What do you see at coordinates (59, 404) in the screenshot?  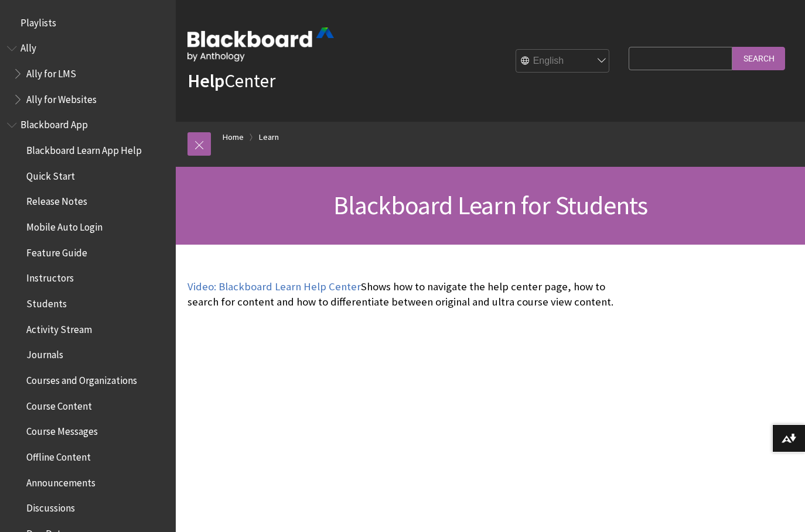 I see `span: Course Content` at bounding box center [59, 404].